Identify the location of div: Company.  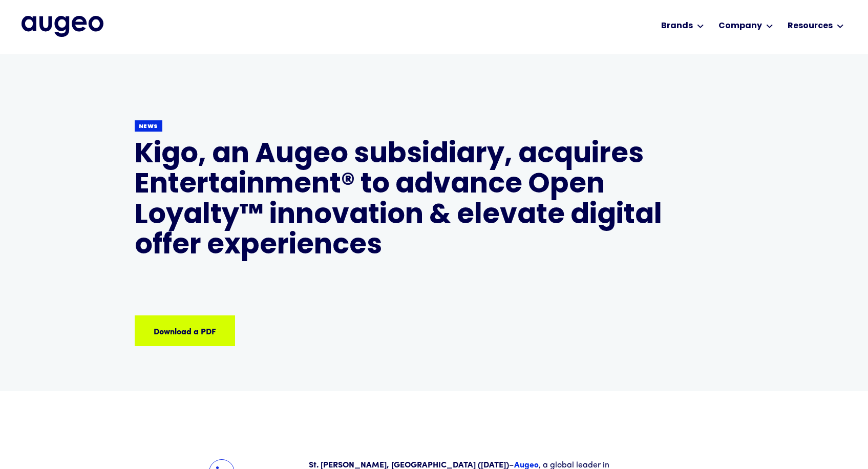
(740, 26).